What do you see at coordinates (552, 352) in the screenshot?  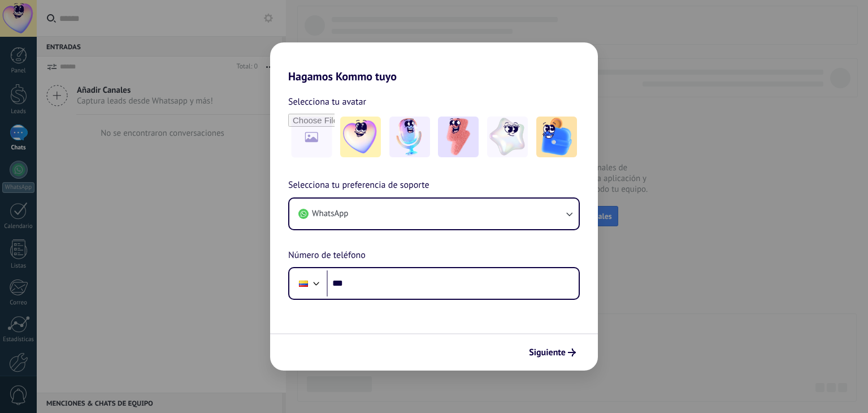 I see `button: Siguiente` at bounding box center [552, 352].